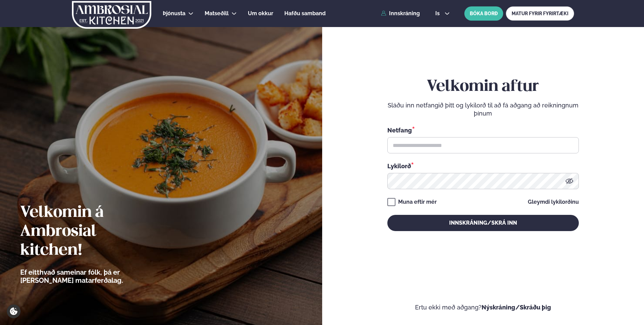 This screenshot has width=644, height=325. What do you see at coordinates (260, 13) in the screenshot?
I see `a: Um okkur` at bounding box center [260, 13].